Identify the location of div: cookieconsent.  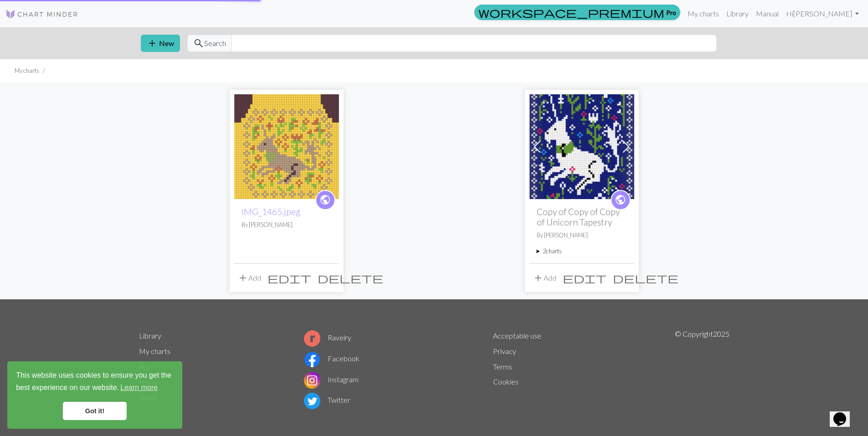
(95, 395).